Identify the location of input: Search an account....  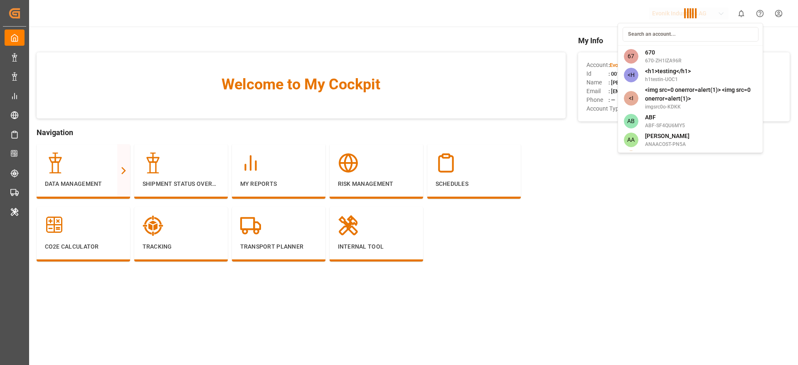
(691, 34).